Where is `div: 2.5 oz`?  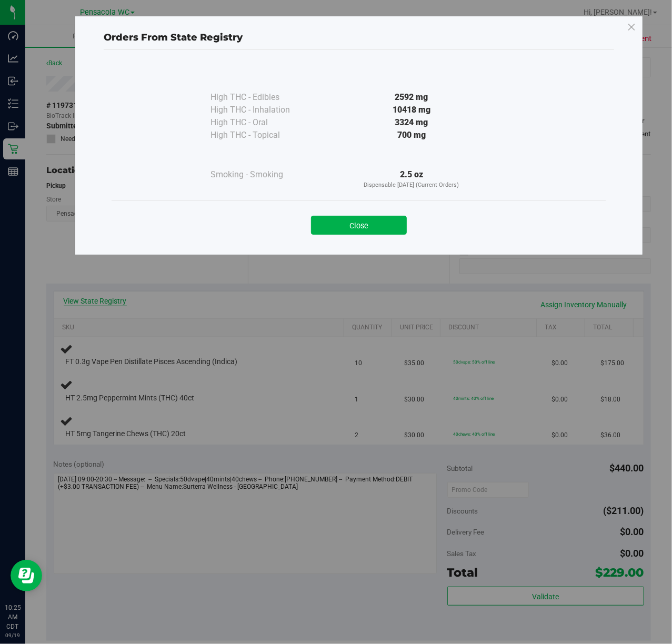
div: 2.5 oz is located at coordinates (411, 179).